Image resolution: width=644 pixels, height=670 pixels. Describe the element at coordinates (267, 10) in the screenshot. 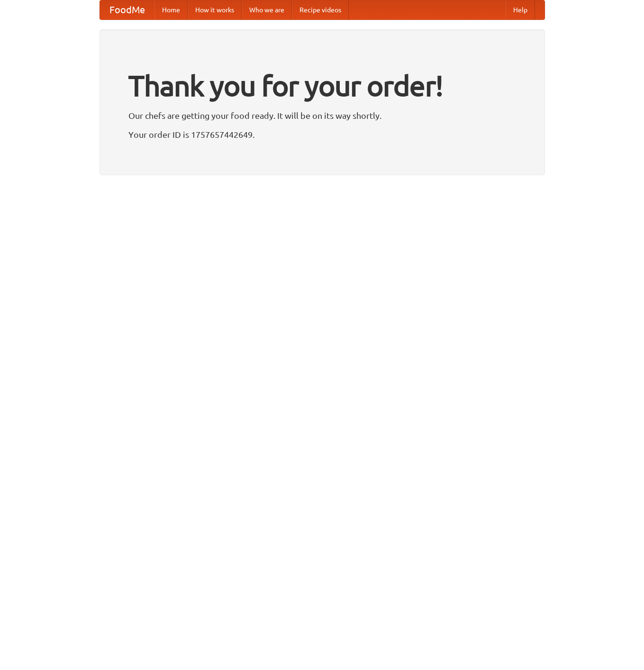

I see `a: Who we are` at that location.